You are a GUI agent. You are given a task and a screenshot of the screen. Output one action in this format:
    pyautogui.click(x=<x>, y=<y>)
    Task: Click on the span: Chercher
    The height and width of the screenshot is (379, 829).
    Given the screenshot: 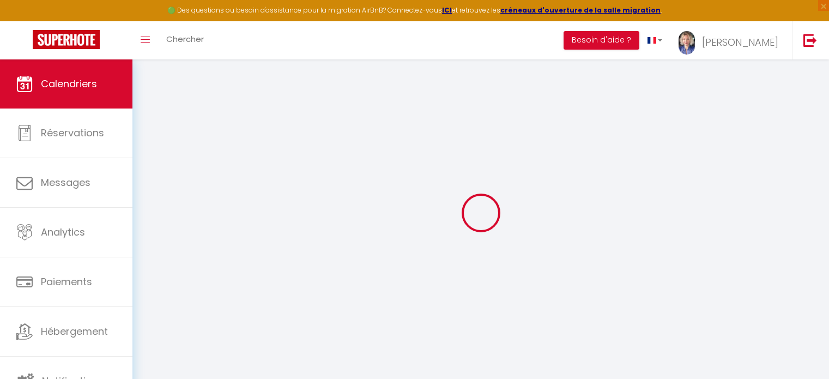 What is the action you would take?
    pyautogui.click(x=185, y=39)
    